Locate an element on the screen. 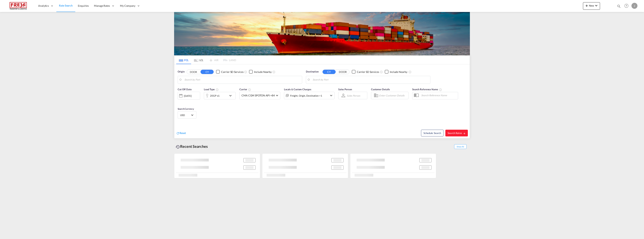  div: Origin DOOR CY Checkbox No InkUnchecked: Search for CY (Container Yard) services for all selected... is located at coordinates (322, 101).